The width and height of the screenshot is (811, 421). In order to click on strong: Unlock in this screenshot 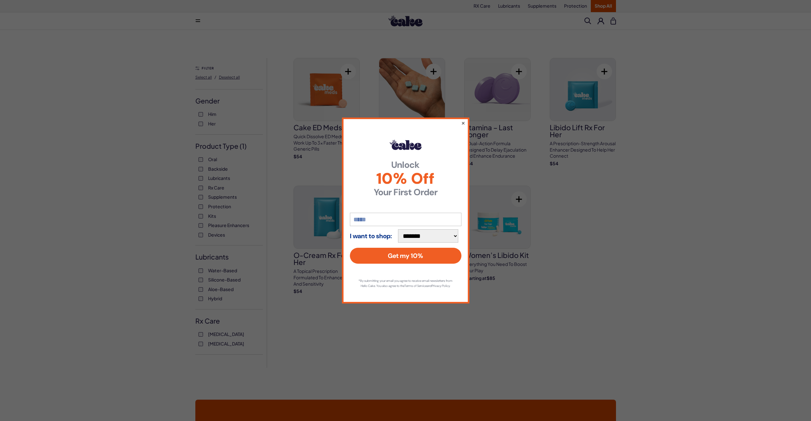, I will do `click(406, 165)`.